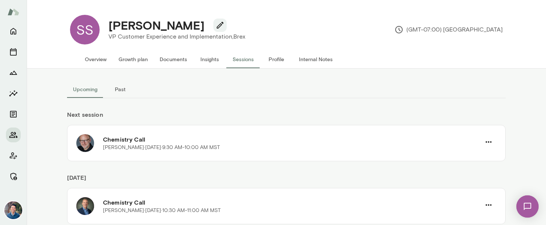 Image resolution: width=546 pixels, height=225 pixels. Describe the element at coordinates (133, 59) in the screenshot. I see `button: Growth plan` at that location.